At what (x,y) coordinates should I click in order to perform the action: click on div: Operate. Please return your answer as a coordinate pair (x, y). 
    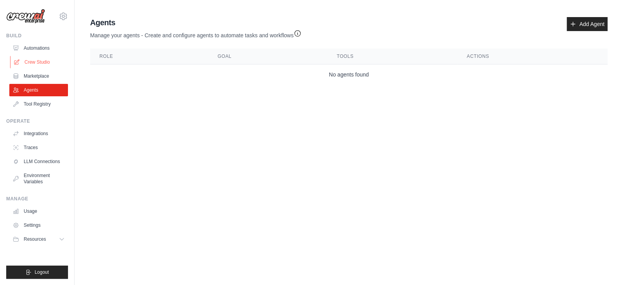
    Looking at the image, I should click on (37, 121).